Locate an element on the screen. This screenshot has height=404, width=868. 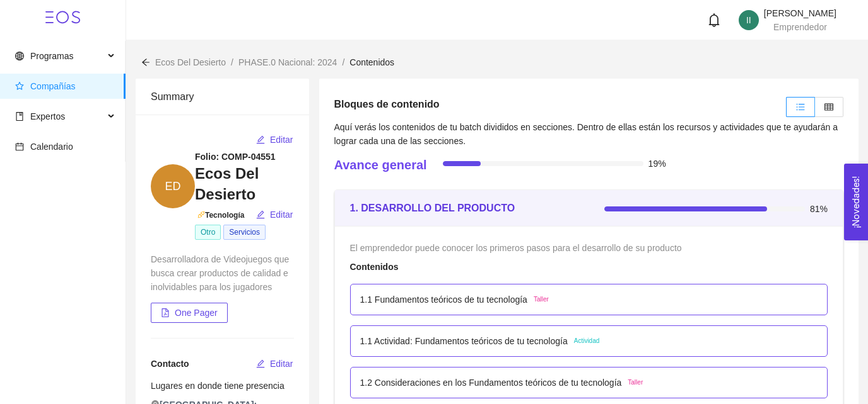
h4: Avance general is located at coordinates (381, 165).